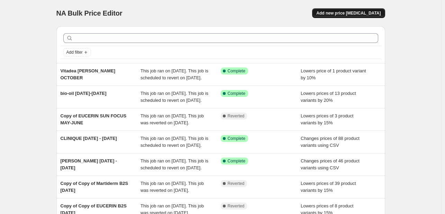 The height and width of the screenshot is (214, 445). What do you see at coordinates (329, 187) in the screenshot?
I see `span: Lowers prices of 39 product variants by 15%` at bounding box center [329, 187].